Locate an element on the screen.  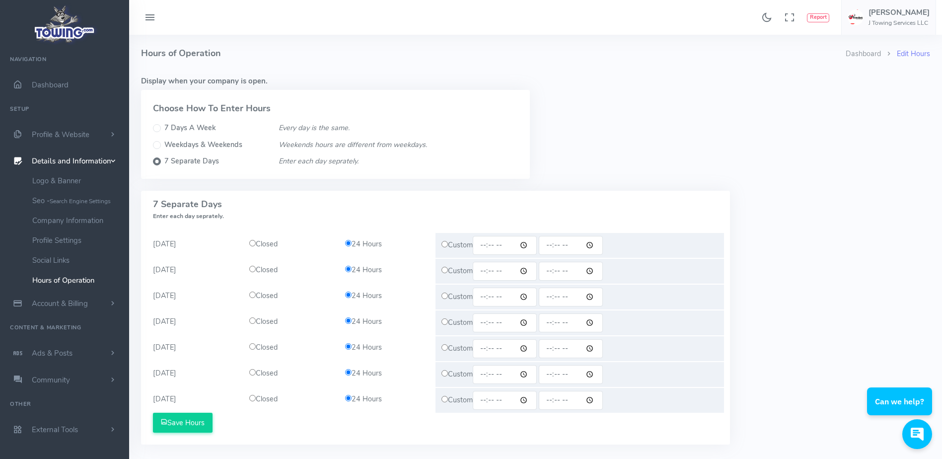
a: Social Links is located at coordinates (77, 260).